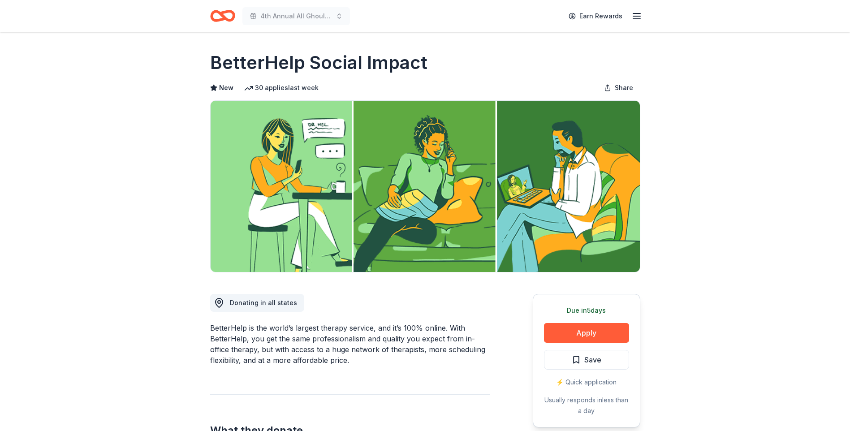 The width and height of the screenshot is (850, 431). What do you see at coordinates (619, 88) in the screenshot?
I see `button: Share` at bounding box center [619, 88].